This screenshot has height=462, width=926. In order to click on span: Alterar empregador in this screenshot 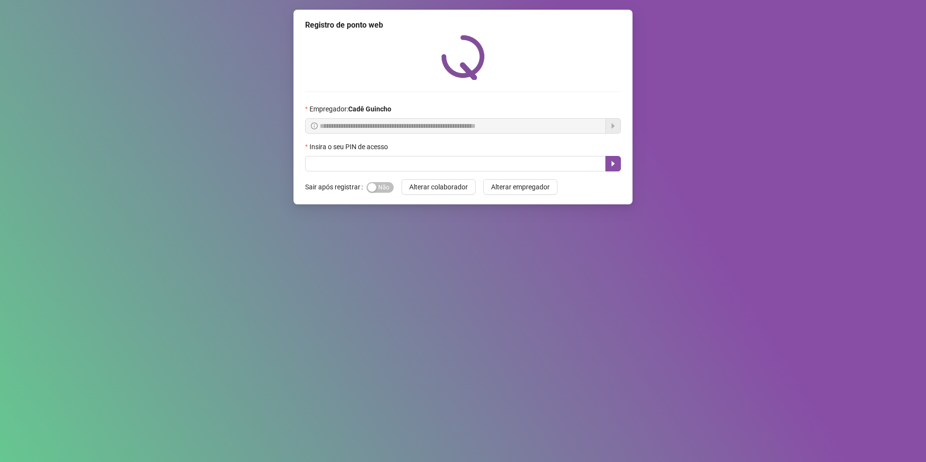, I will do `click(520, 187)`.